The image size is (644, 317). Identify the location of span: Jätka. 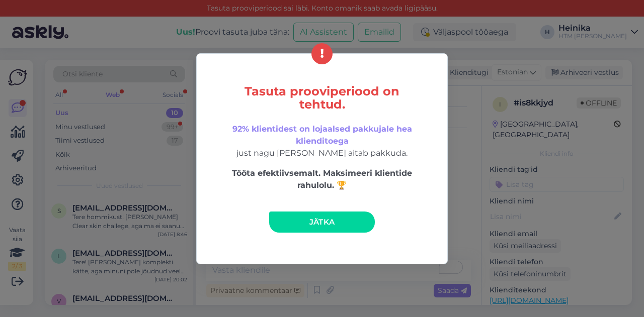
(322, 222).